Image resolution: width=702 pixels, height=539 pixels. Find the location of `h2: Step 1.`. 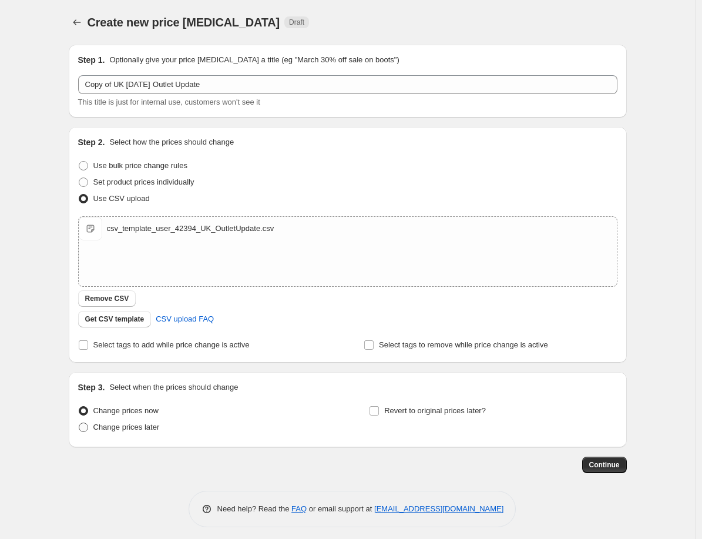

h2: Step 1. is located at coordinates (92, 60).